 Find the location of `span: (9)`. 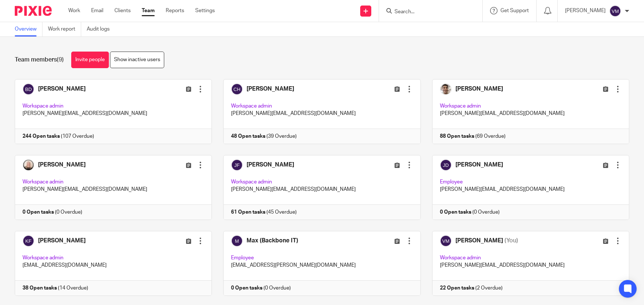

span: (9) is located at coordinates (60, 60).